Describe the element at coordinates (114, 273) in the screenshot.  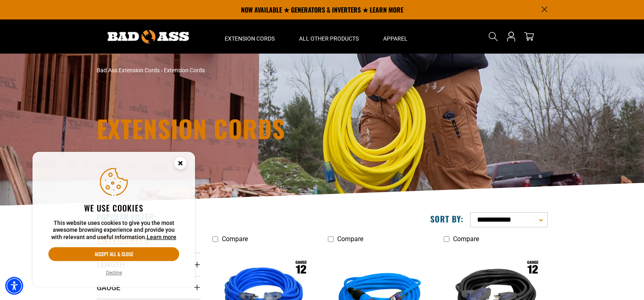
I see `button: Decline` at that location.